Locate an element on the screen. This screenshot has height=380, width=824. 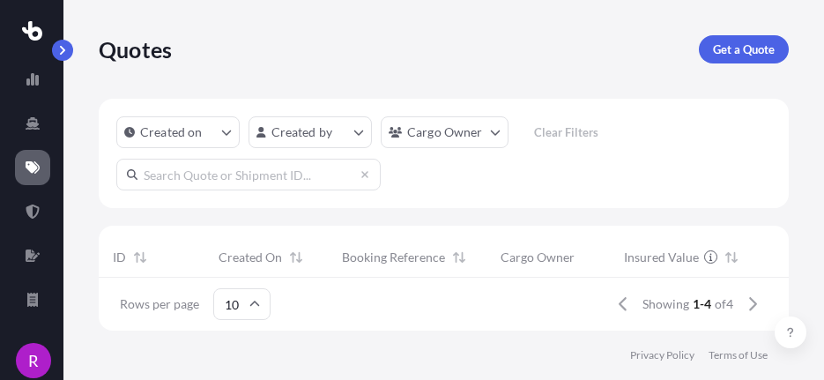
a: Terms of Use is located at coordinates (738, 355).